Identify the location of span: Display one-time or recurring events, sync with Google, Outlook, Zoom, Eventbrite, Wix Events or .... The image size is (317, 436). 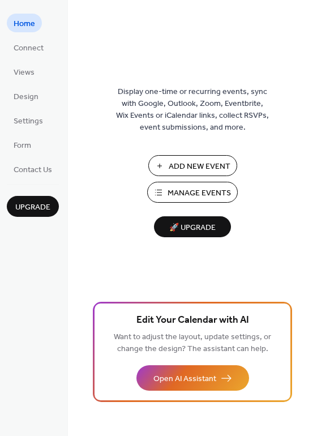
(193, 110).